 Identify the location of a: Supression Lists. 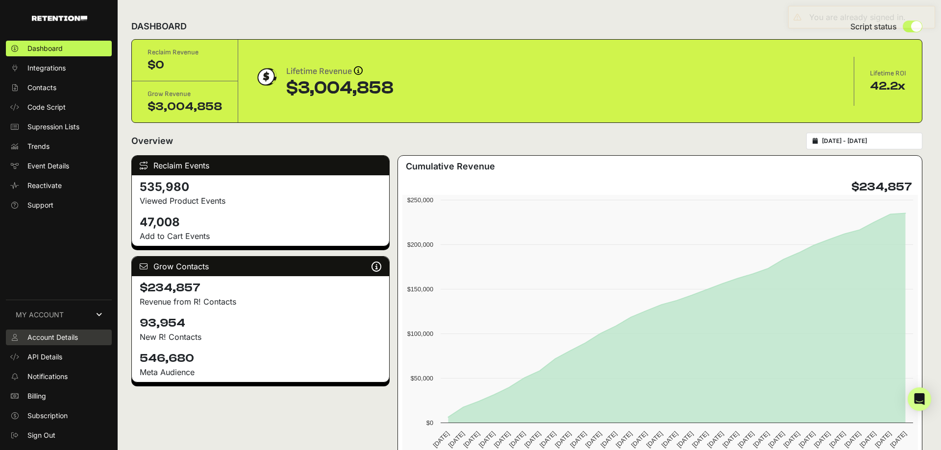
(59, 127).